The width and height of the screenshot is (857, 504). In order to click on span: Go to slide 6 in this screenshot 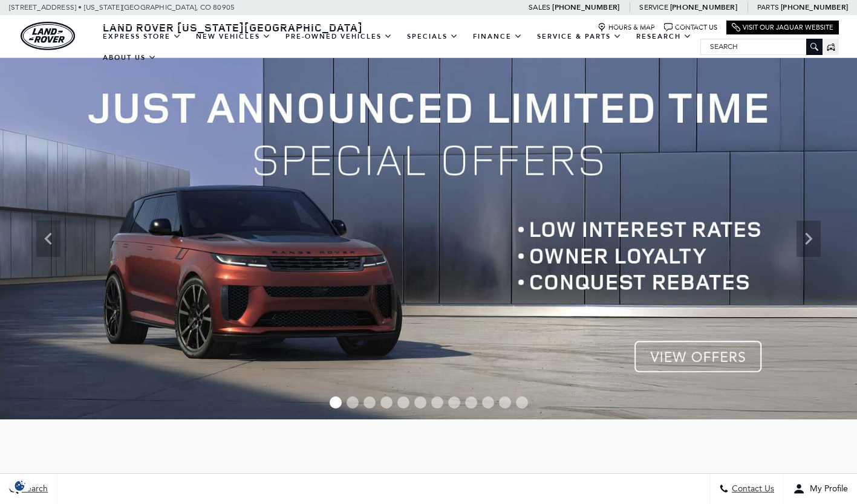, I will do `click(420, 403)`.